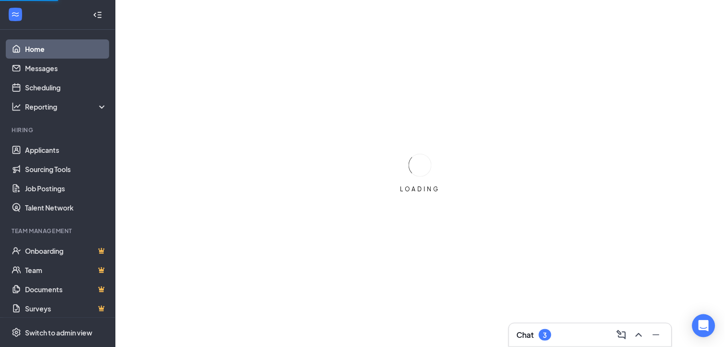 The image size is (725, 347). Describe the element at coordinates (639, 335) in the screenshot. I see `button: ChevronUp` at that location.